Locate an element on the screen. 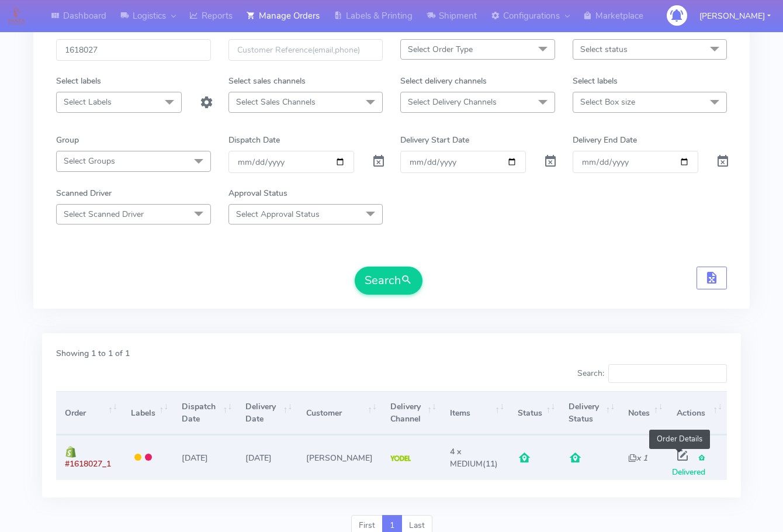 Image resolution: width=783 pixels, height=532 pixels. span: Select Scanned Driver is located at coordinates (103, 214).